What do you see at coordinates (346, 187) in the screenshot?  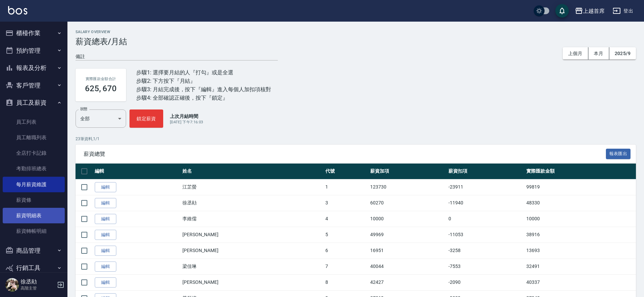 I see `td: 1` at bounding box center [346, 187].